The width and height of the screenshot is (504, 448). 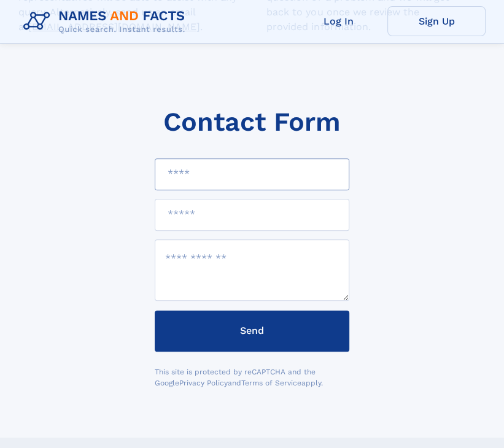 I want to click on div: This site is protected by reCAPTCHA and the Google and apply., so click(x=252, y=378).